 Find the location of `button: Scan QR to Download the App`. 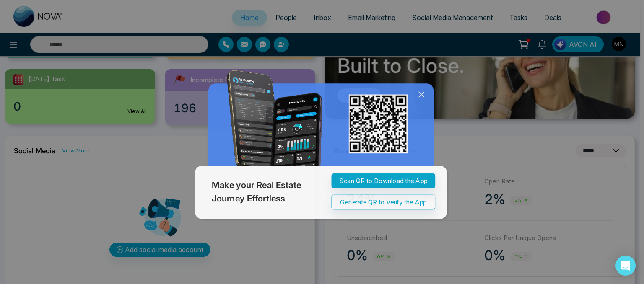

button: Scan QR to Download the App is located at coordinates (388, 184).